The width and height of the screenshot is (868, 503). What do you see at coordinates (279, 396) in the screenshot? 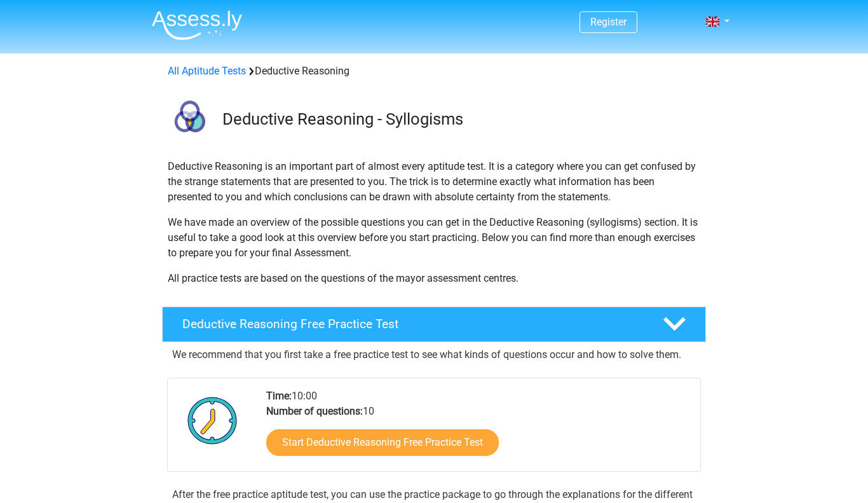
I see `b: Time:` at bounding box center [279, 396].